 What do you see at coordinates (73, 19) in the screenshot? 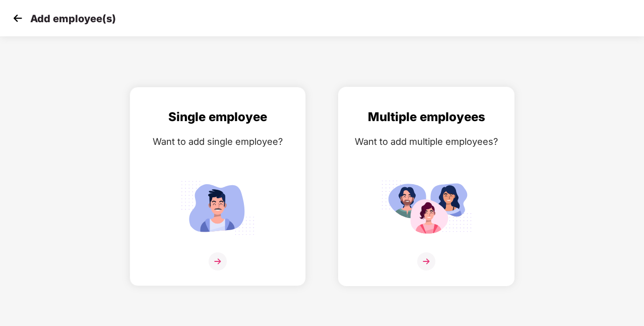
I see `p: Add employee(s)` at bounding box center [73, 19].